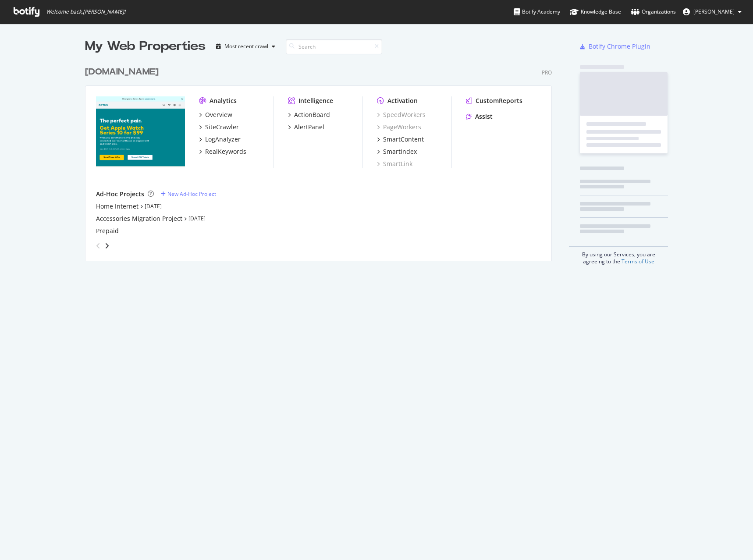 The width and height of the screenshot is (753, 560). I want to click on div: SmartLink, so click(395, 164).